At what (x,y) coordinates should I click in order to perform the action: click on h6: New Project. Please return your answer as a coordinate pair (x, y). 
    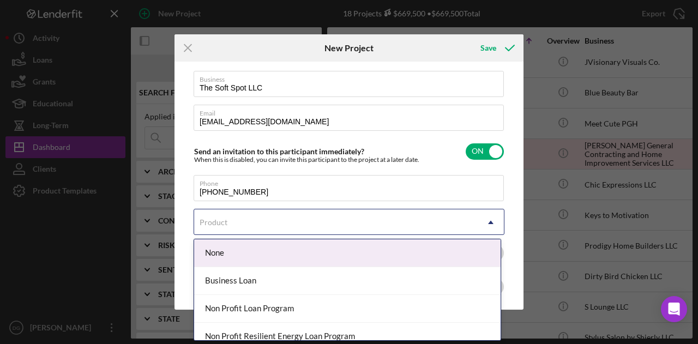
    Looking at the image, I should click on (349, 48).